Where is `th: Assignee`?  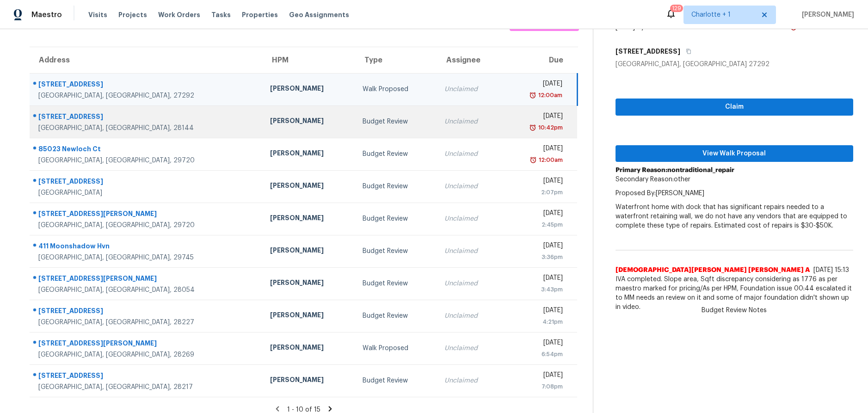 th: Assignee is located at coordinates (470, 60).